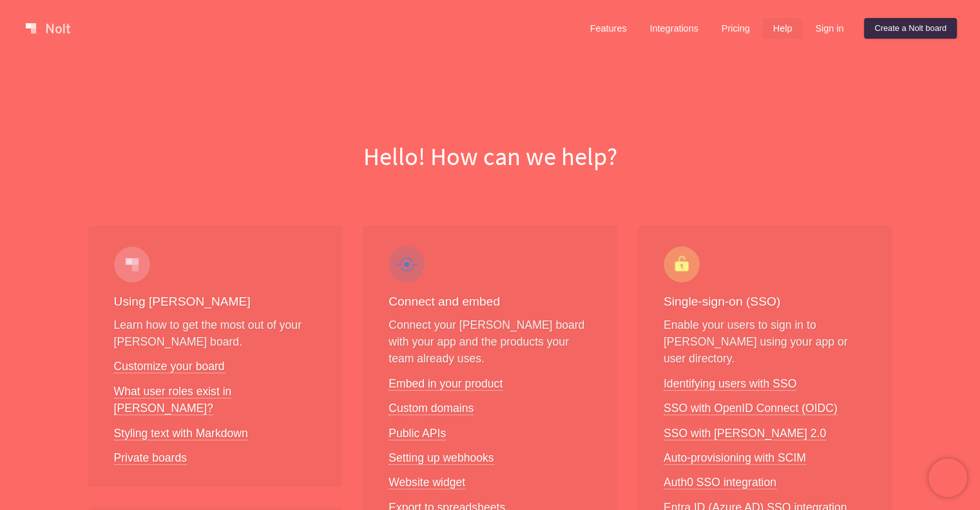 This screenshot has height=510, width=980. What do you see at coordinates (150, 457) in the screenshot?
I see `a: Private boards` at bounding box center [150, 457].